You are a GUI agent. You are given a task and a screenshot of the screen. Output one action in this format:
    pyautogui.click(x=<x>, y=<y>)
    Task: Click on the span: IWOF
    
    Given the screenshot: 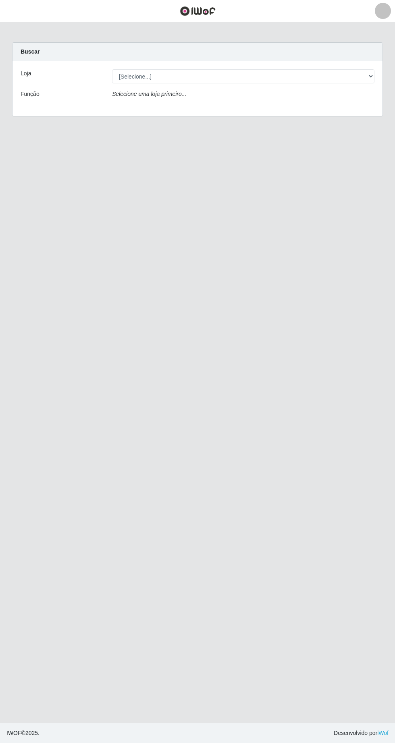 What is the action you would take?
    pyautogui.click(x=14, y=733)
    